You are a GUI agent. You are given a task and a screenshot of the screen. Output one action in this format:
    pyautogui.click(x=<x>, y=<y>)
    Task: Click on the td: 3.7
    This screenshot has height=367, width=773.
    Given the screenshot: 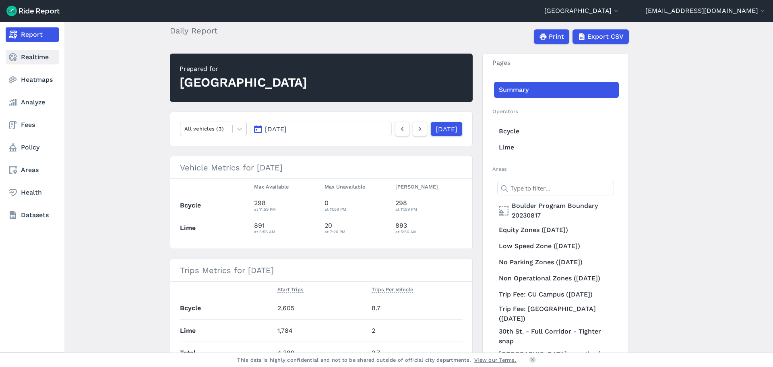 What is the action you would take?
    pyautogui.click(x=416, y=352)
    